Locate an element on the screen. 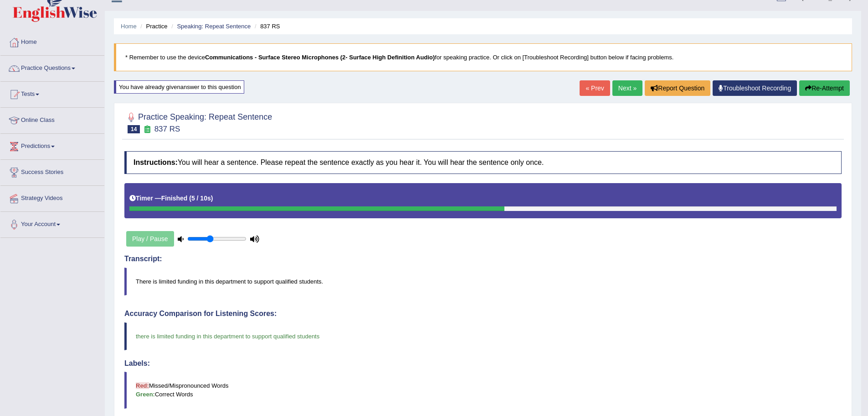  a: « Prev is located at coordinates (595, 88).